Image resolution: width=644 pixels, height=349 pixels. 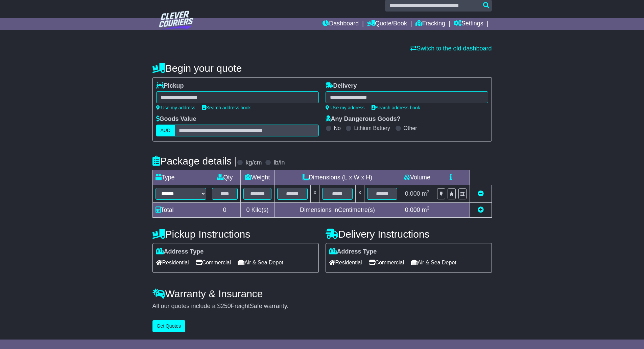 I want to click on h4: Pickup Instructions, so click(x=235, y=234).